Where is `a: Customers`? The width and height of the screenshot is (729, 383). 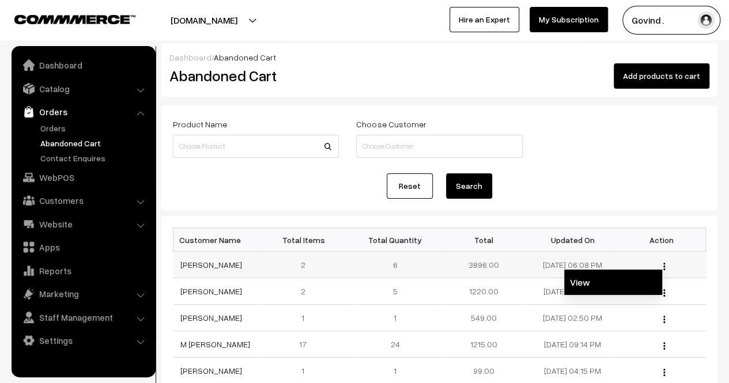
a: Customers is located at coordinates (83, 201).